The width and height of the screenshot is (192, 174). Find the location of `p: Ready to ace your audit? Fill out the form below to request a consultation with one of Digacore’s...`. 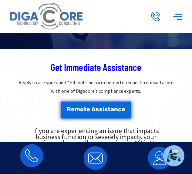

p: Ready to ace your audit? Fill out the form below to request a consultation with one of Digacore’s... is located at coordinates (96, 87).